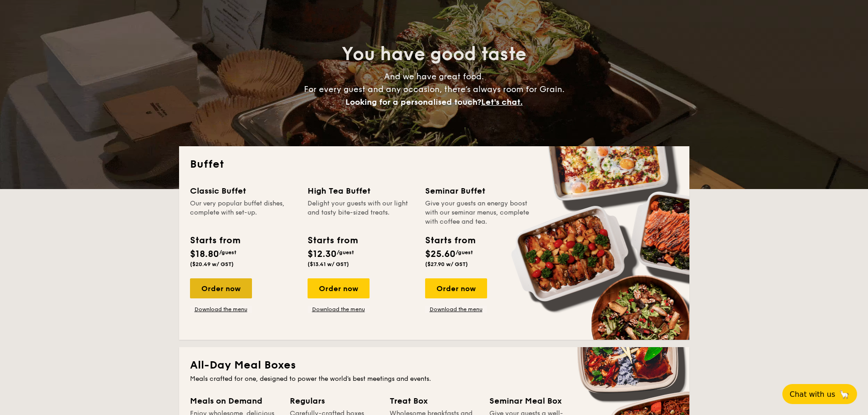 The image size is (868, 415). Describe the element at coordinates (440, 254) in the screenshot. I see `span: $25.60` at that location.